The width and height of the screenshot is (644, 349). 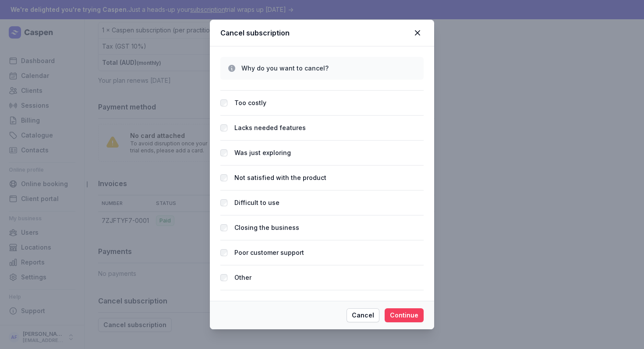 I want to click on label: Not satisfied with the product, so click(x=280, y=178).